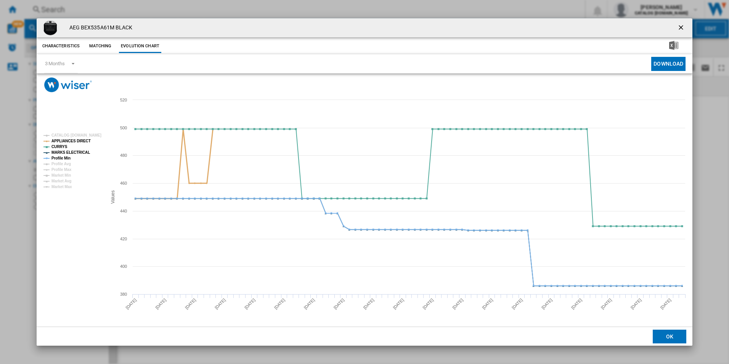 This screenshot has height=364, width=729. What do you see at coordinates (682, 28) in the screenshot?
I see `button: getI18NText('BUTTONS.CLOSE_DIALOG')` at bounding box center [682, 28].